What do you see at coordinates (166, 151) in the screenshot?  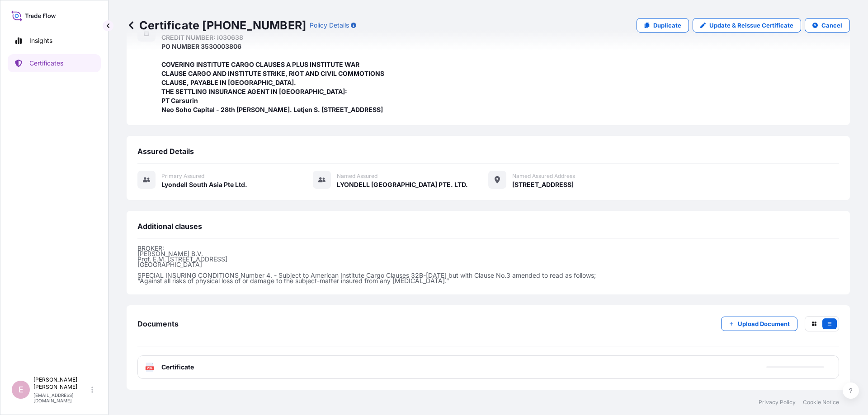 I see `span: Assured Details` at bounding box center [166, 151].